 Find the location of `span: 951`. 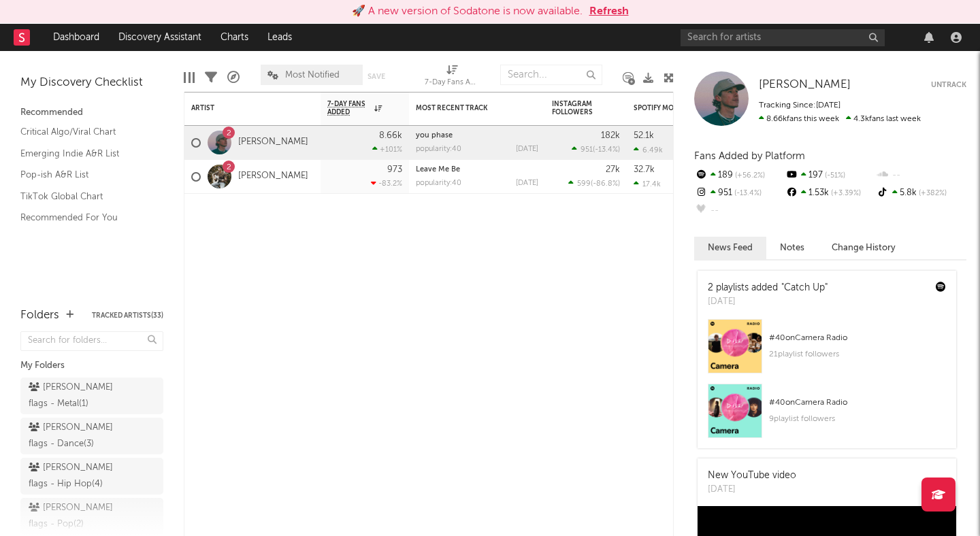

span: 951 is located at coordinates (586, 149).